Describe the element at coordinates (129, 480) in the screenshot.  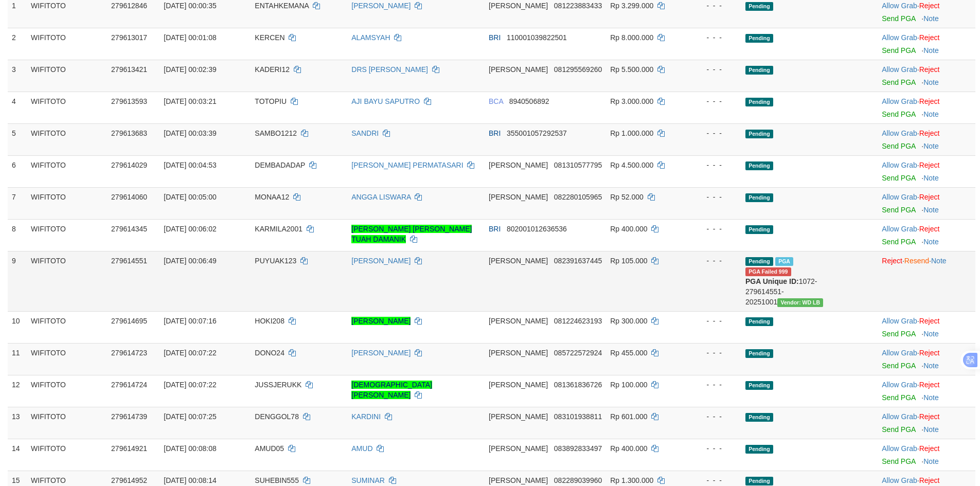
I see `span: 279614952` at that location.